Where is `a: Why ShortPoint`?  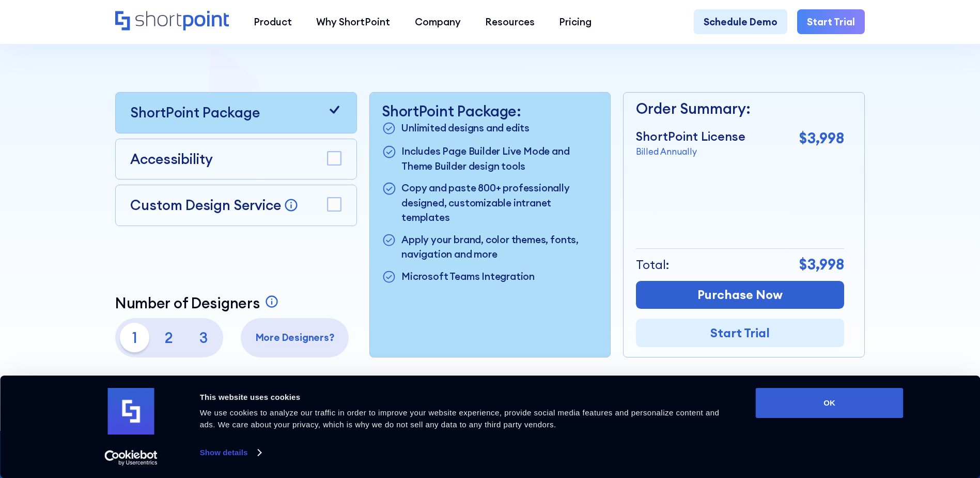 a: Why ShortPoint is located at coordinates (354, 21).